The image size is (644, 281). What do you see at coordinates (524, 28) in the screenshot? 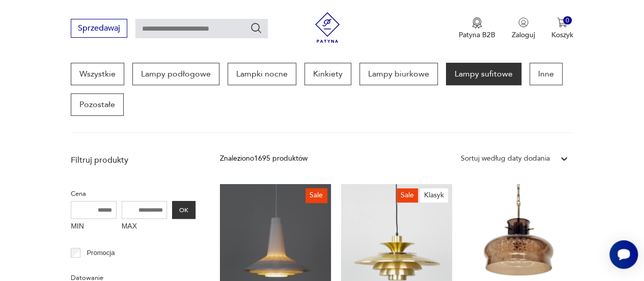
I see `button: Zaloguj` at bounding box center [524, 28].